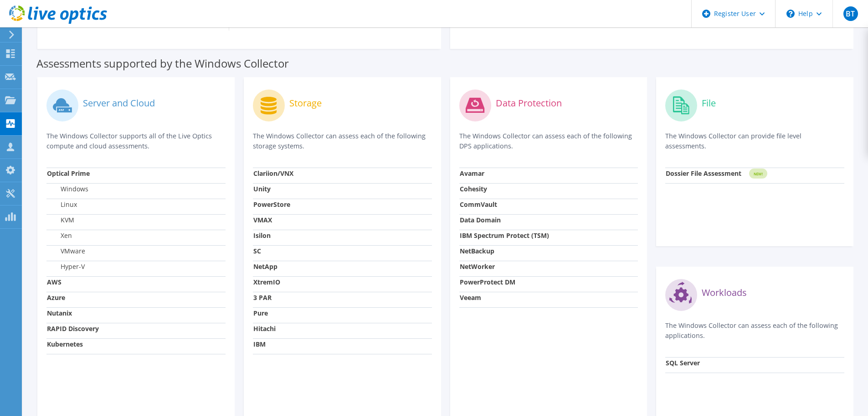 The height and width of the screenshot is (416, 868). What do you see at coordinates (480, 219) in the screenshot?
I see `strong: Data Domain` at bounding box center [480, 219].